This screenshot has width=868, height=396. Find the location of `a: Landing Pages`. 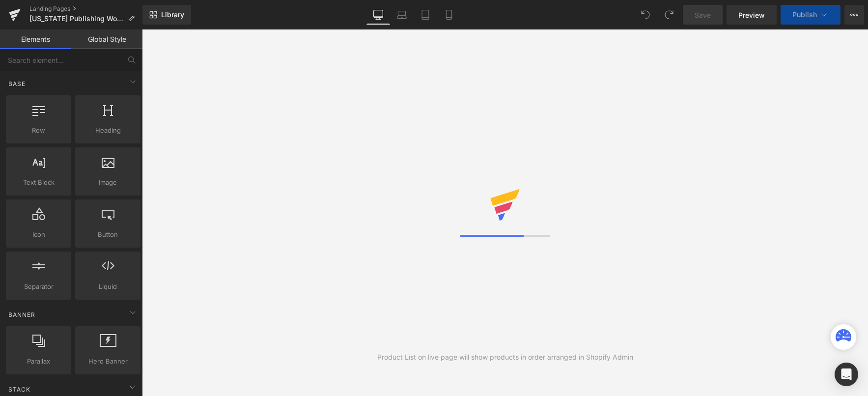

a: Landing Pages is located at coordinates (86, 9).